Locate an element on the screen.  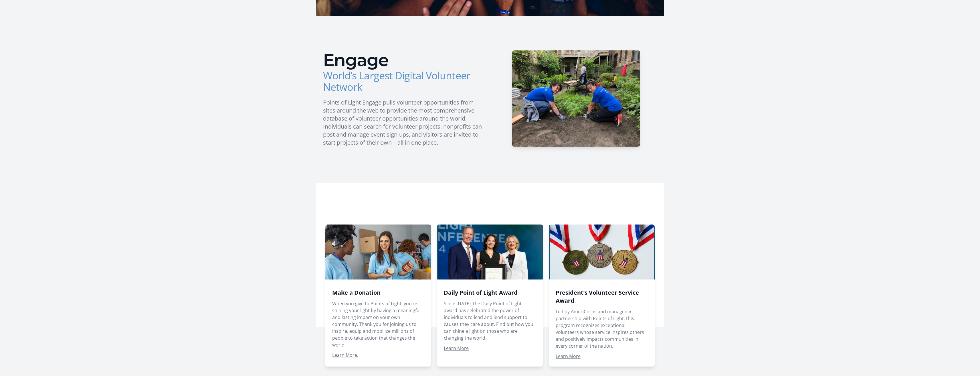
h3: World’s Largest Digital Volunteer Network is located at coordinates (404, 81).